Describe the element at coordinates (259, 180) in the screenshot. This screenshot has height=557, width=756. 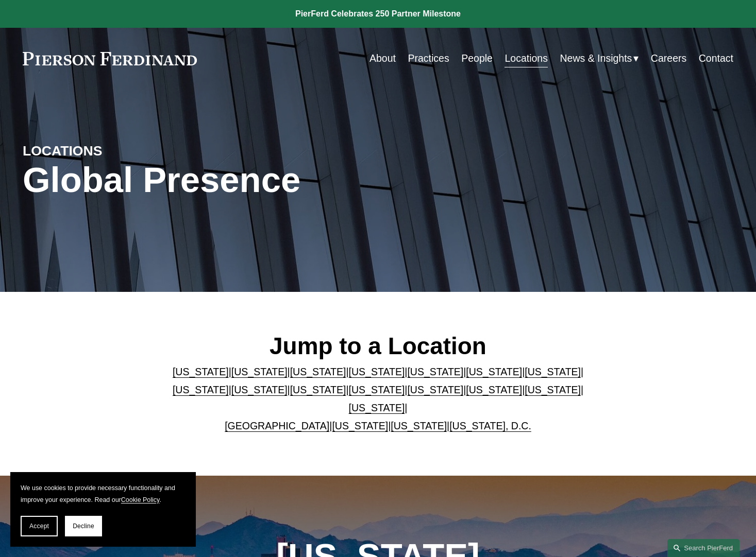
I see `h1: Global Presence` at that location.